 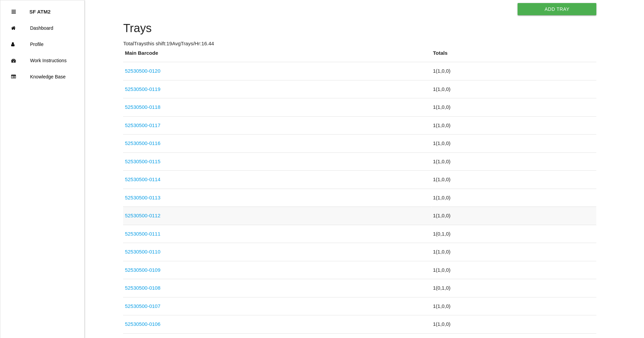 What do you see at coordinates (359, 28) in the screenshot?
I see `h4: Trays` at bounding box center [359, 28].